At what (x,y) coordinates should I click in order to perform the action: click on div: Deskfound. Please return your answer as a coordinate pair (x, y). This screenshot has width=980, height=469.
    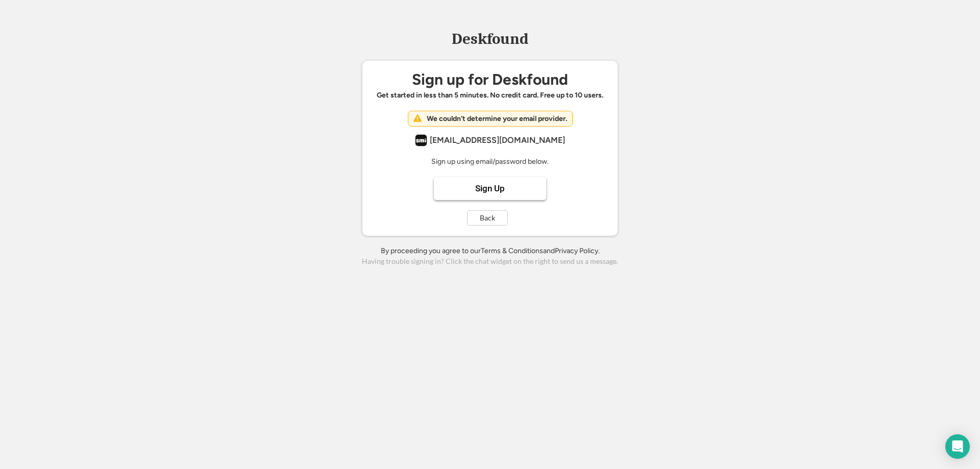
    Looking at the image, I should click on (490, 39).